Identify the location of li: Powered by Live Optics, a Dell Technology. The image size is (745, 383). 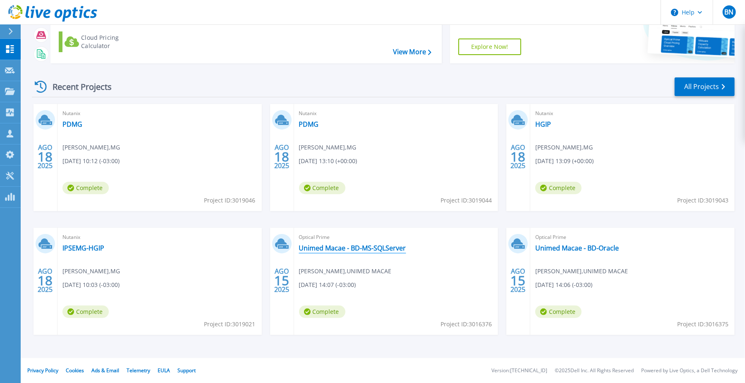
(689, 370).